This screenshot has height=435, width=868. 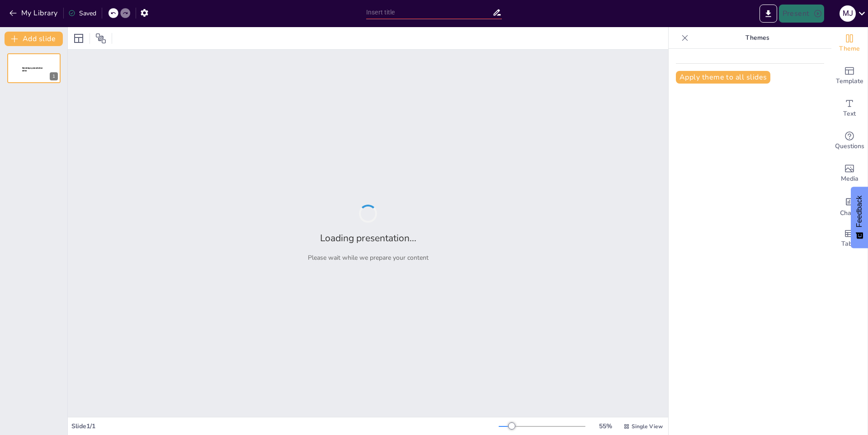 I want to click on div: Change the overall theme, so click(x=850, y=44).